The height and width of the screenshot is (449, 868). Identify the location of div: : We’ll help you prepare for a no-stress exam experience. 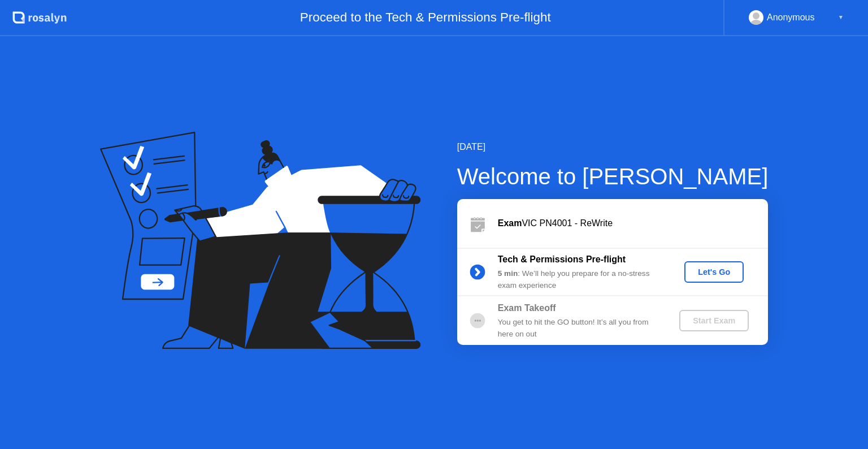
(579, 280).